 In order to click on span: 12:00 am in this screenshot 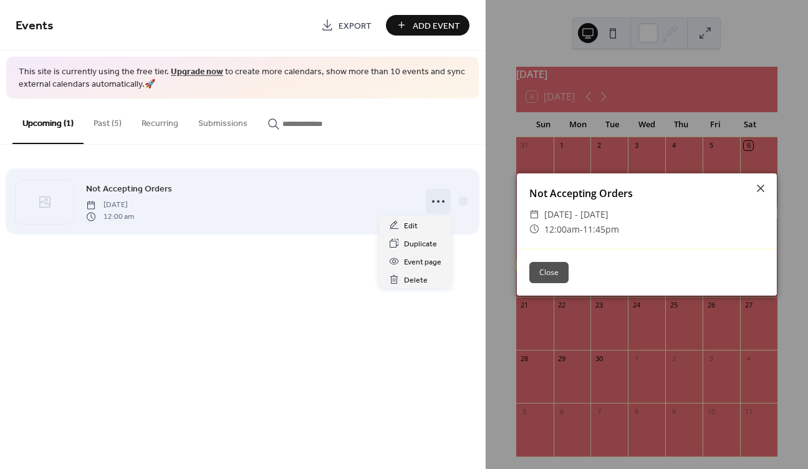, I will do `click(110, 216)`.